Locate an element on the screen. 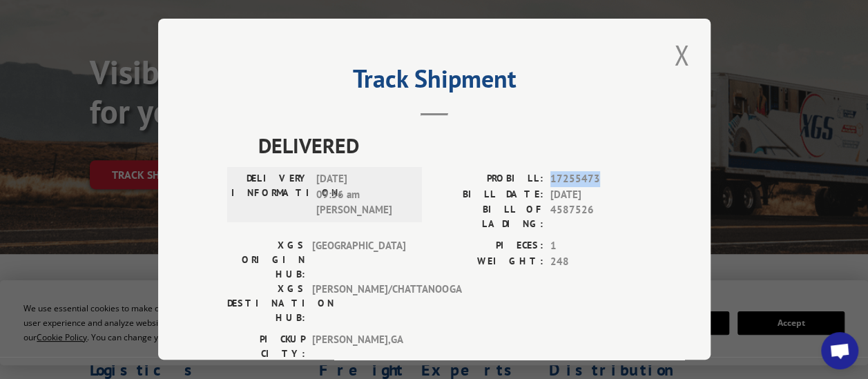 This screenshot has height=379, width=868. a: Open chat is located at coordinates (840, 350).